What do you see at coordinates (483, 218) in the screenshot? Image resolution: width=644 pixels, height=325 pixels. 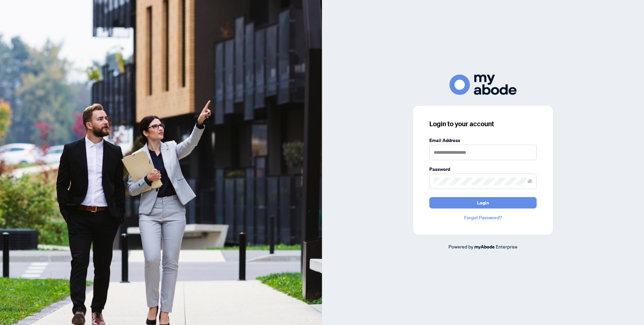 I see `a: Forgot Password?` at bounding box center [483, 218].